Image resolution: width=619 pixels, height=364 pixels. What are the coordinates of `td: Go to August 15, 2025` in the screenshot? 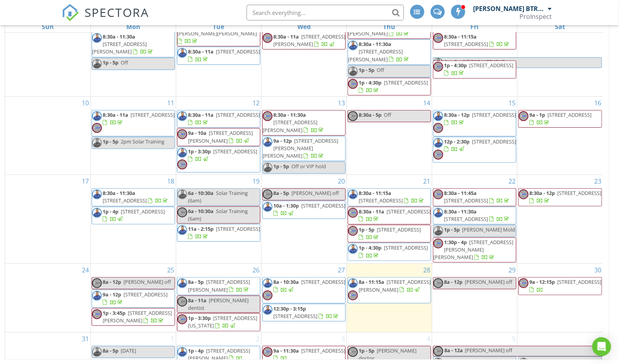 It's located at (474, 135).